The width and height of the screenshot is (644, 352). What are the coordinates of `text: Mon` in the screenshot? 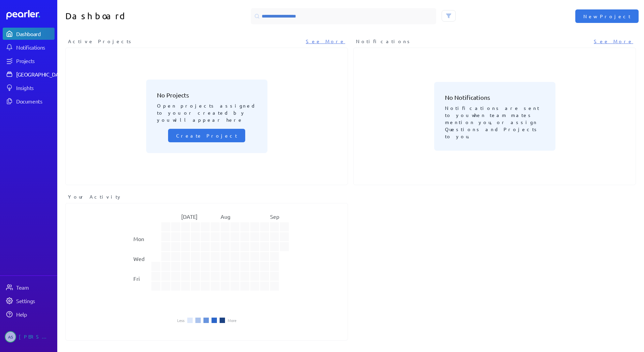 It's located at (139, 239).